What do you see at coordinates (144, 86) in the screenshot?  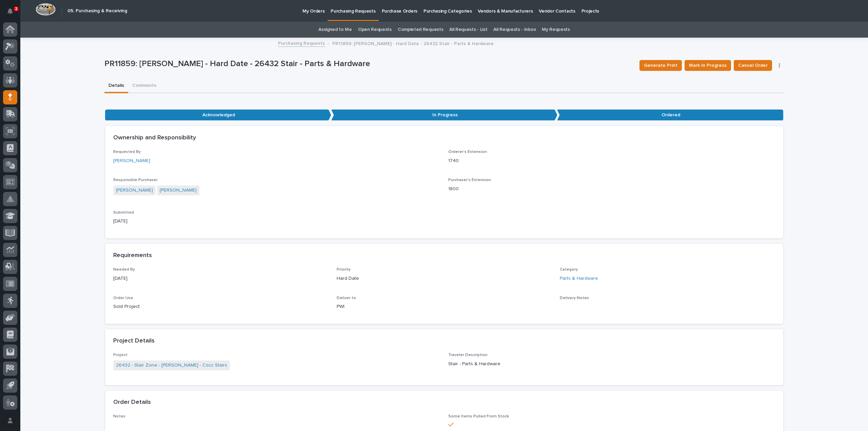 I see `button: Comments` at bounding box center [144, 86].